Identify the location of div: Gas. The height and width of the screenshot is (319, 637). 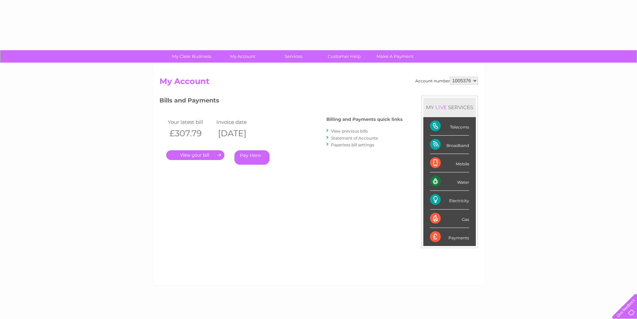
(449, 218).